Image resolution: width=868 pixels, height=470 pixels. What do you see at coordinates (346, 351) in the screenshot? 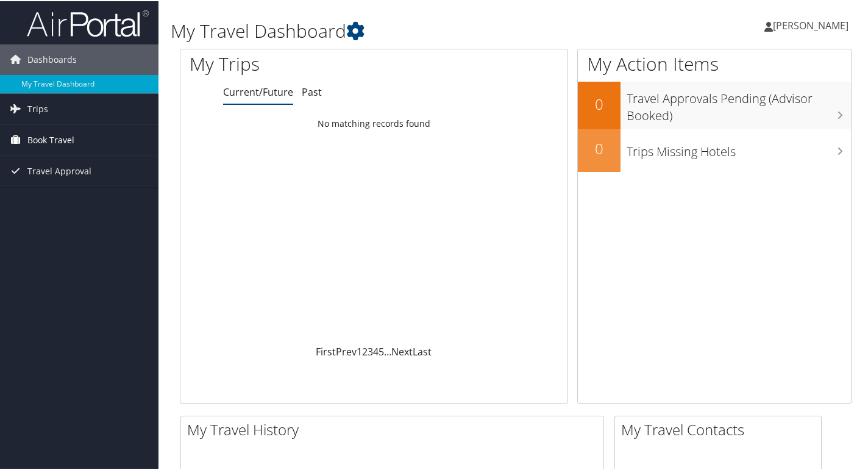
I see `a: Prev` at bounding box center [346, 351].